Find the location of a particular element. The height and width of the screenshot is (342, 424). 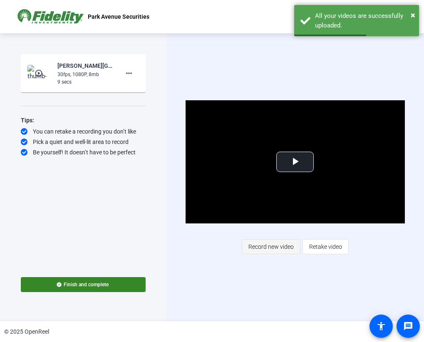

button: Finish and complete is located at coordinates (83, 285).